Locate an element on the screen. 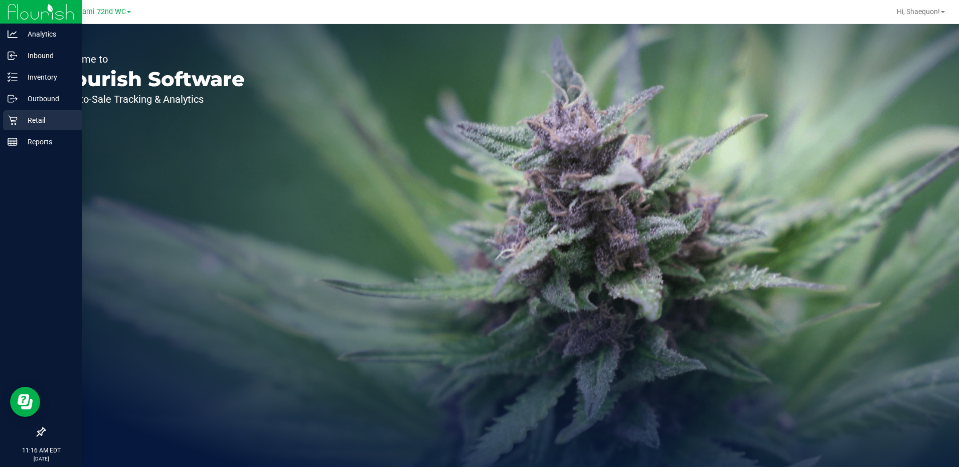 The width and height of the screenshot is (959, 467). p: Seed-to-Sale Tracking & Analytics is located at coordinates (149, 99).